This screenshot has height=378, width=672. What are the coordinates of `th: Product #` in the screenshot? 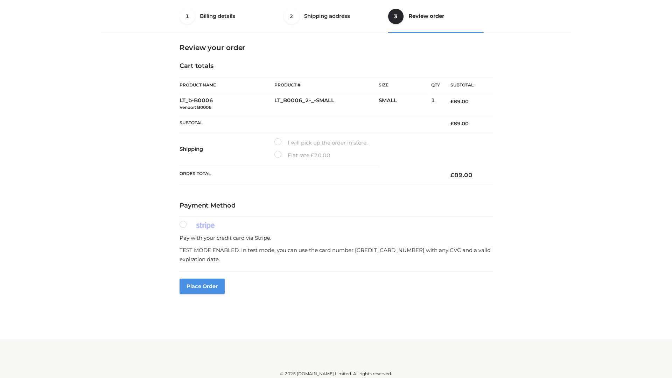 It's located at (327, 85).